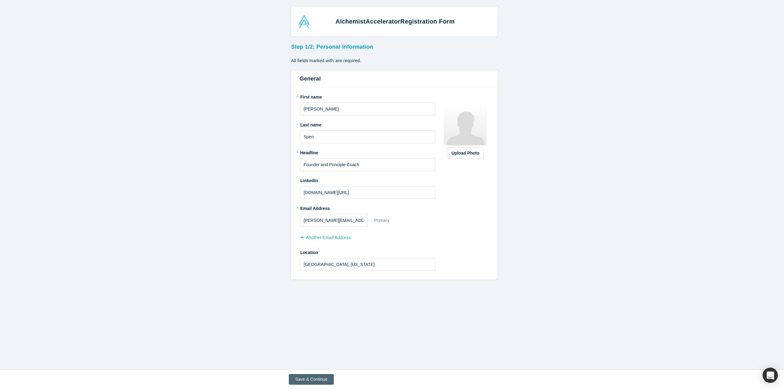 This screenshot has height=389, width=784. Describe the element at coordinates (465, 124) in the screenshot. I see `img: Profile user default` at that location.